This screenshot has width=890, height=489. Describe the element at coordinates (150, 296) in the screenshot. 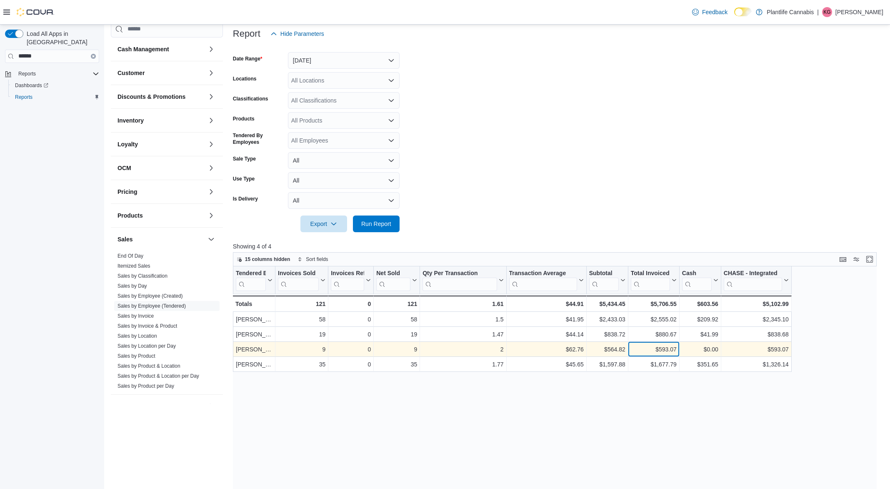

I see `span: Sales by Employee (Created)` at that location.